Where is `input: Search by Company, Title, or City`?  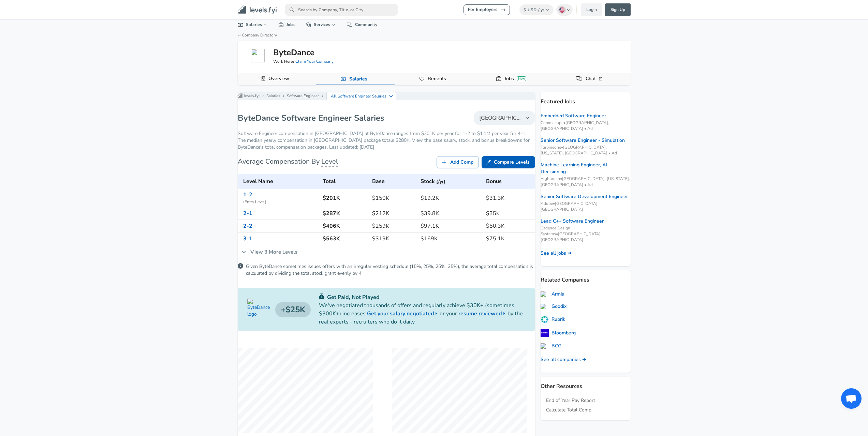
input: Search by Company, Title, or City is located at coordinates (342, 9).